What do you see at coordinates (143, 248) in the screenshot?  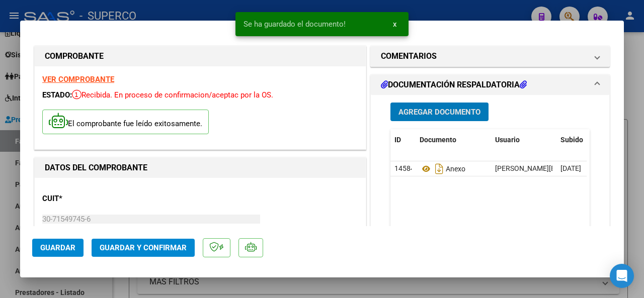 I see `span: Guardar y Confirmar` at bounding box center [143, 248].